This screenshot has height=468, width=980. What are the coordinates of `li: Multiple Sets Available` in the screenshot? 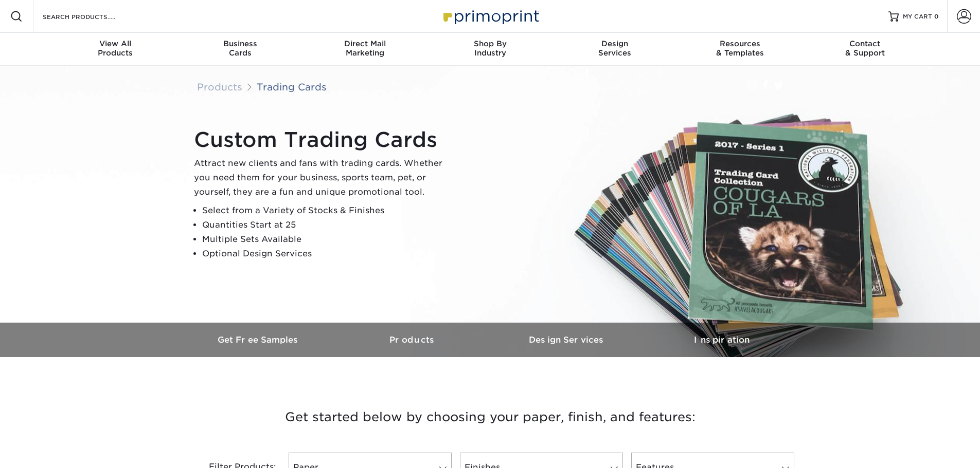 It's located at (327, 239).